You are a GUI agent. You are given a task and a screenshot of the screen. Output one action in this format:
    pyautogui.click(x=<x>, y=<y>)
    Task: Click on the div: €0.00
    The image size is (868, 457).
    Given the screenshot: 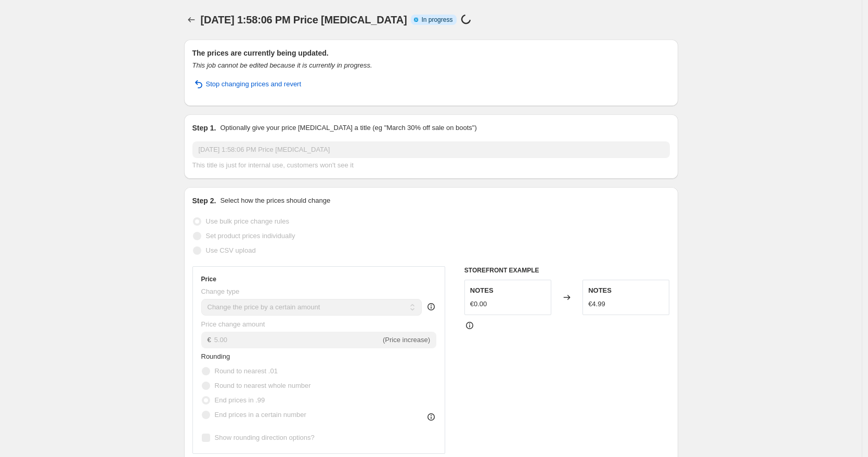 What is the action you would take?
    pyautogui.click(x=479, y=304)
    